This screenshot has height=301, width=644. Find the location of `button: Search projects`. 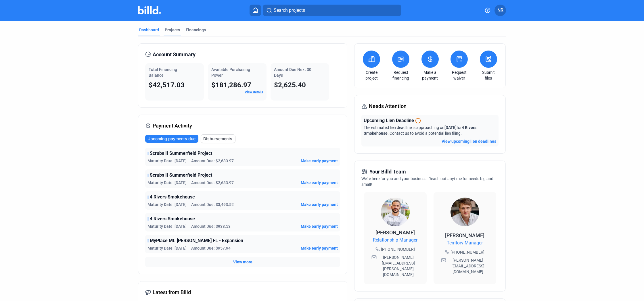

button: Search projects is located at coordinates (332, 10).